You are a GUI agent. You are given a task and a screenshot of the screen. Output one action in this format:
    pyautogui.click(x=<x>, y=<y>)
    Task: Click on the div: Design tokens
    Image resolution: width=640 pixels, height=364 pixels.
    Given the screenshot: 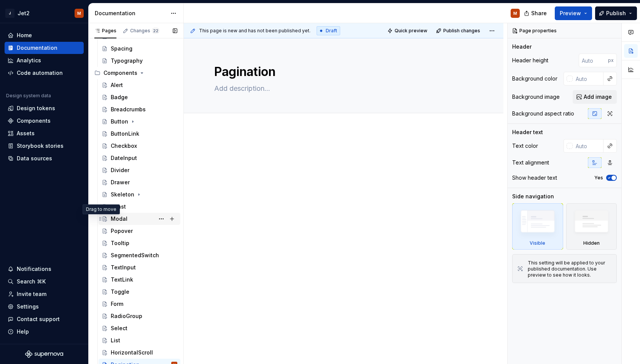 What is the action you would take?
    pyautogui.click(x=36, y=109)
    